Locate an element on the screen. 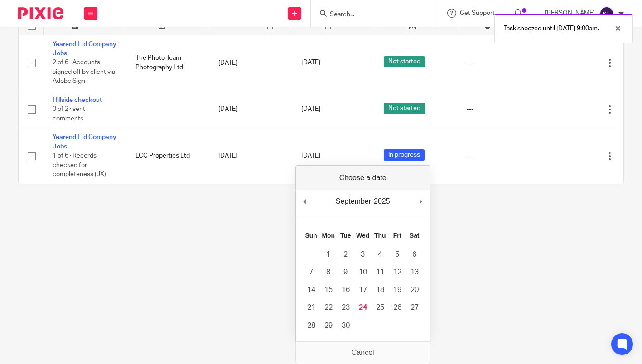  span: 0 of 2 · sent comments is located at coordinates (69, 113).